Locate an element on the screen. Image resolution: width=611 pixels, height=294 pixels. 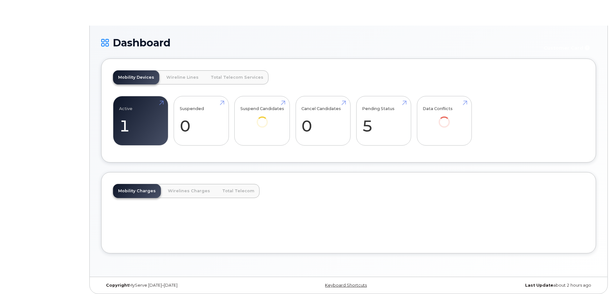
strong: Last Update is located at coordinates (539, 285).